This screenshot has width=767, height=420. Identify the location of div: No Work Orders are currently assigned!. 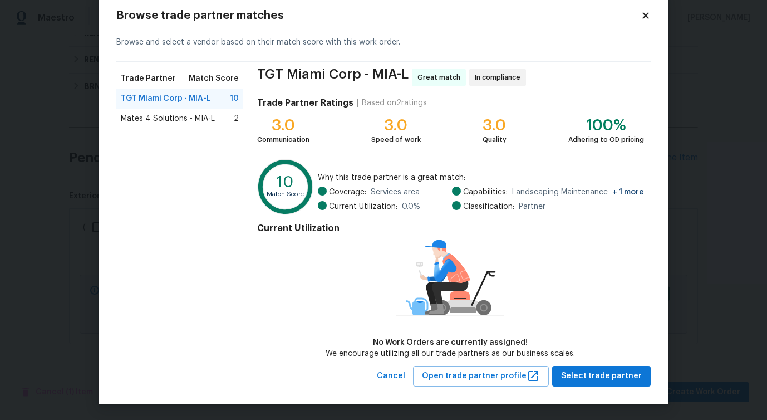
(450, 342).